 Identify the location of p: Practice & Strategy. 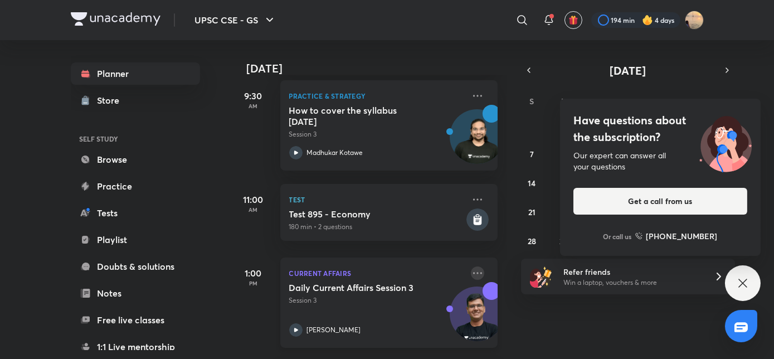
(377, 96).